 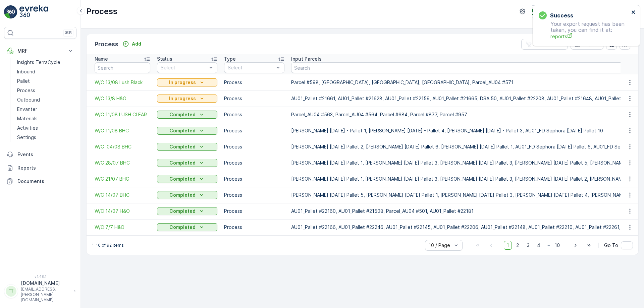 I want to click on a: Reports, so click(x=40, y=168).